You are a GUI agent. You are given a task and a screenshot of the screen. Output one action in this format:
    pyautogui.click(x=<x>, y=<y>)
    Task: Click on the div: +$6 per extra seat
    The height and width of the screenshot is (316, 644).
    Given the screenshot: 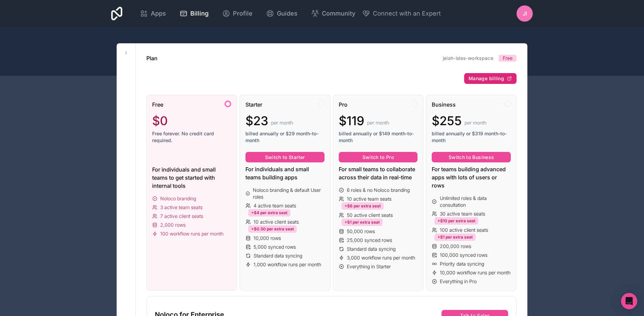 What is the action you would take?
    pyautogui.click(x=363, y=206)
    